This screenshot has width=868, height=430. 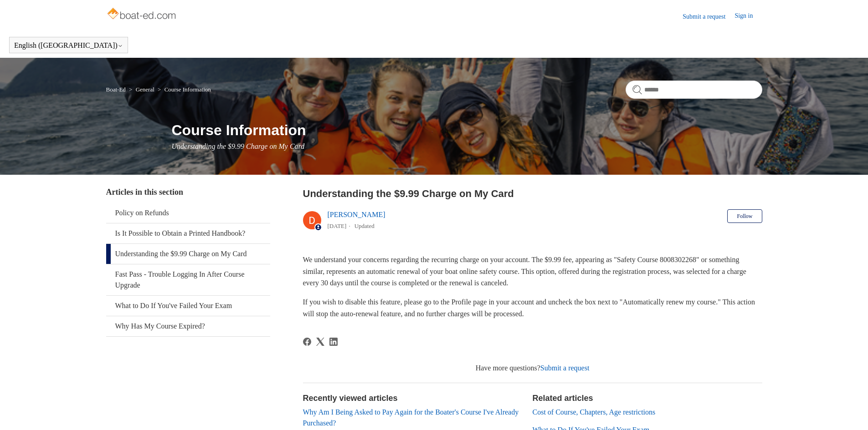 I want to click on li: Course Information, so click(x=184, y=90).